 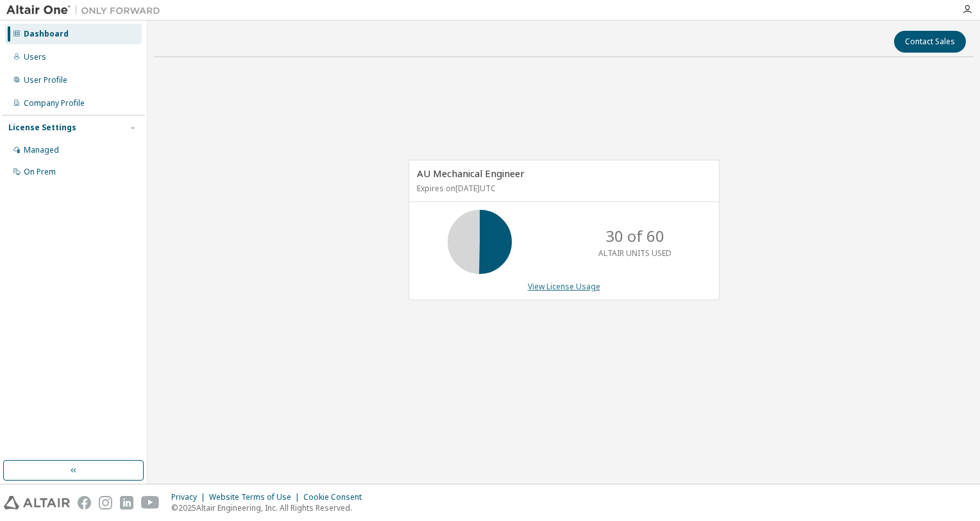 I want to click on div: Users, so click(x=35, y=57).